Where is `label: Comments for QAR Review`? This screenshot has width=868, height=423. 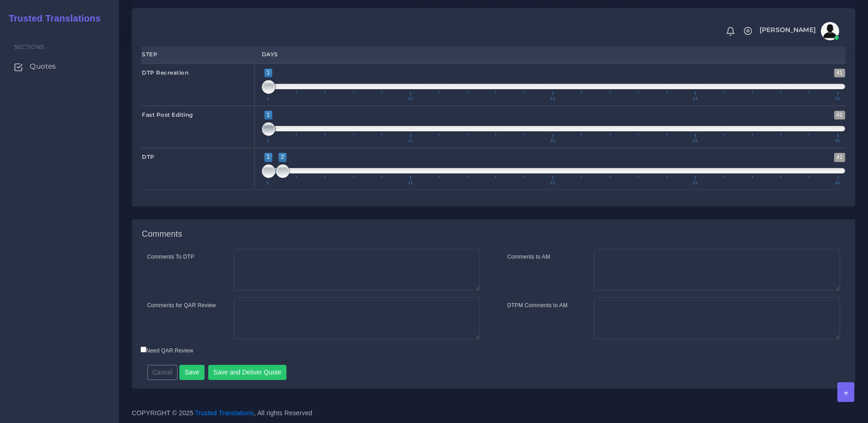 label: Comments for QAR Review is located at coordinates (181, 305).